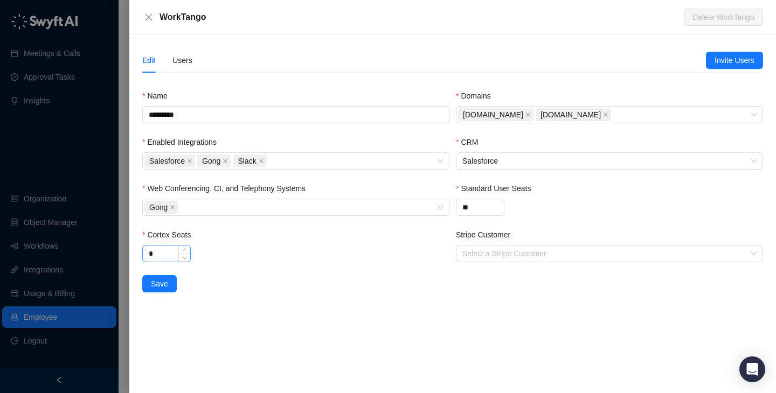 The width and height of the screenshot is (776, 393). Describe the element at coordinates (477, 96) in the screenshot. I see `label: Domains` at that location.